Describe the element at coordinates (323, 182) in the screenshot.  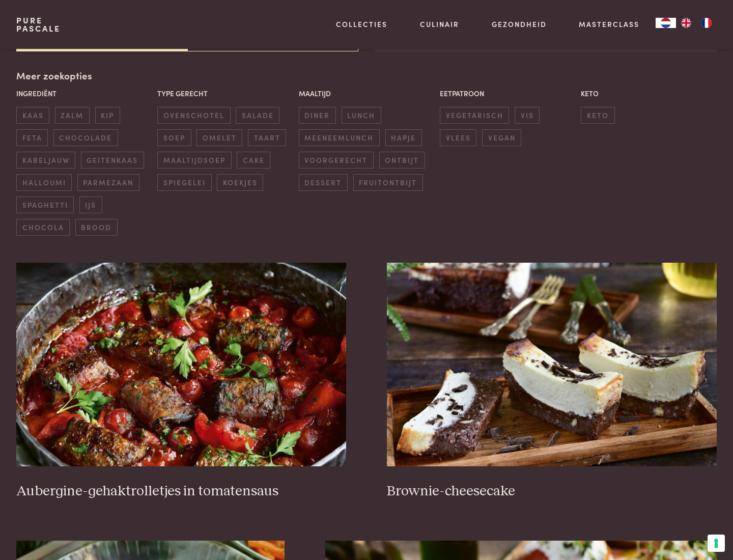
I see `span: dessert` at that location.